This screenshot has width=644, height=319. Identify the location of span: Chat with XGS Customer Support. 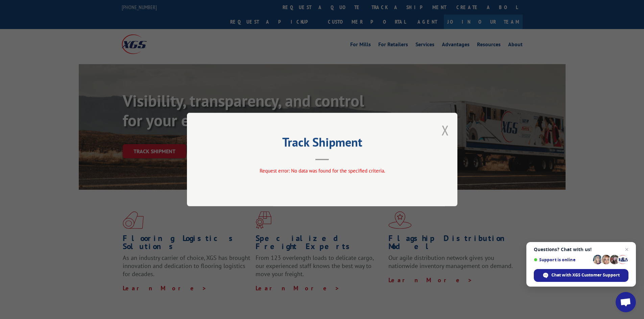
(585, 275).